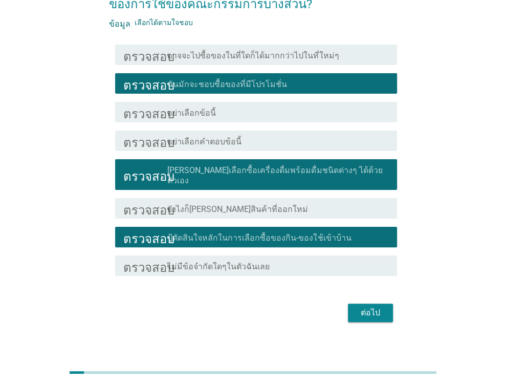 The image size is (506, 385). Describe the element at coordinates (191, 113) in the screenshot. I see `font: อย่าเลือกข้อนี้` at that location.